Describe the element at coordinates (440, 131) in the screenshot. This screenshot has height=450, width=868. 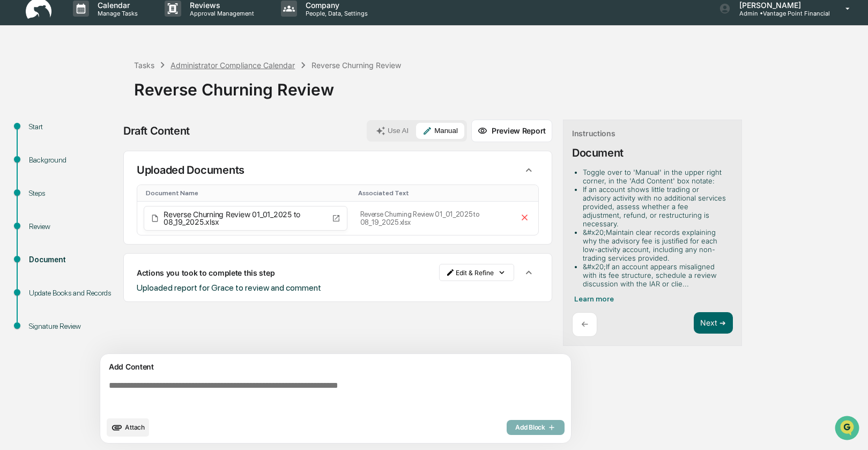
I see `button: Manual` at that location.